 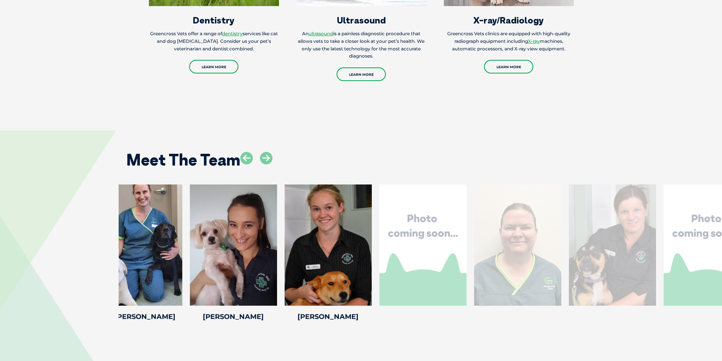 I want to click on h3: Dentistry, so click(x=214, y=20).